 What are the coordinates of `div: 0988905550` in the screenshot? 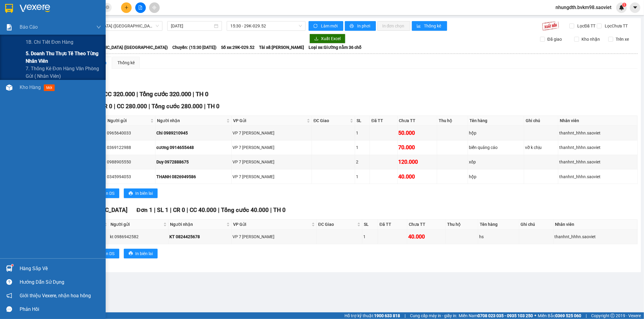 It's located at (131, 162).